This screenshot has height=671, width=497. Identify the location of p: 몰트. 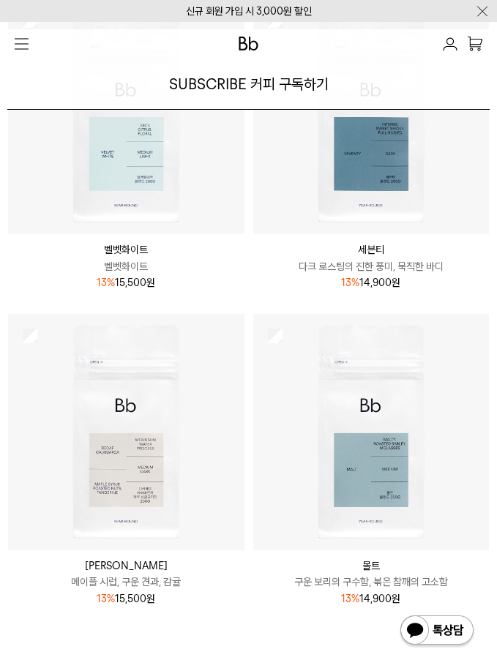
(371, 566).